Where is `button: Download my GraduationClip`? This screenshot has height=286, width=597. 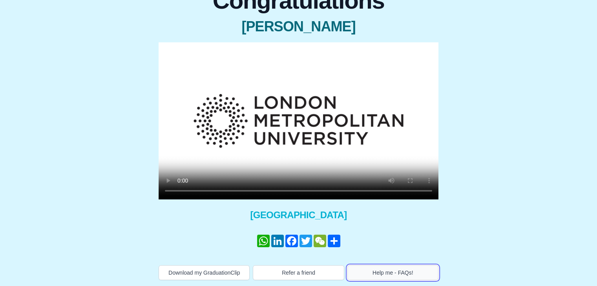 button: Download my GraduationClip is located at coordinates (204, 273).